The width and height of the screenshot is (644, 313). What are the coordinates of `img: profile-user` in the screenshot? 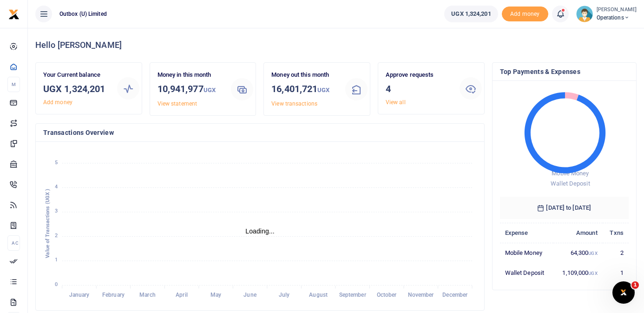 It's located at (585, 14).